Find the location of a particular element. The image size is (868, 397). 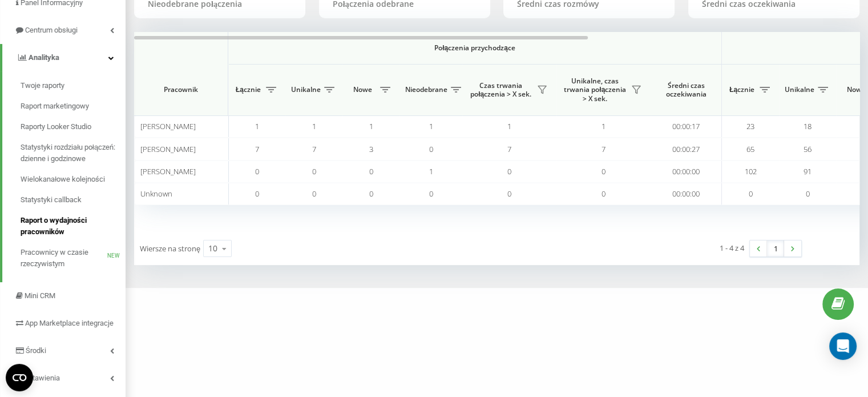

span: Statystyki rozdziału połączeń: dzienne i godzinowe is located at coordinates (70, 153).